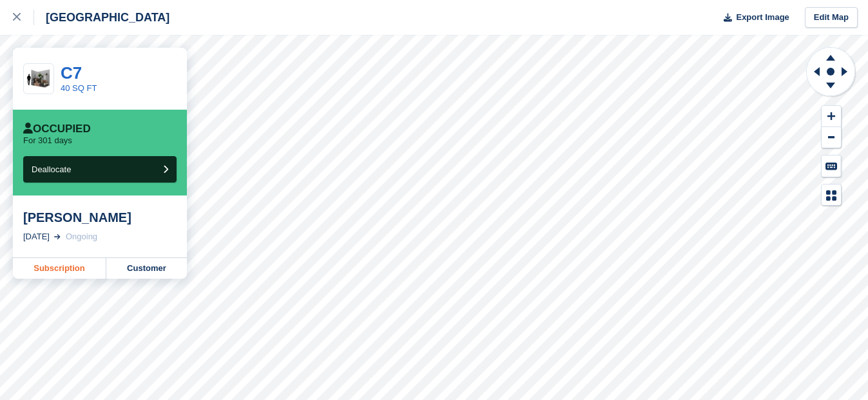 This screenshot has width=868, height=400. What do you see at coordinates (753, 17) in the screenshot?
I see `button: Export Image` at bounding box center [753, 17].